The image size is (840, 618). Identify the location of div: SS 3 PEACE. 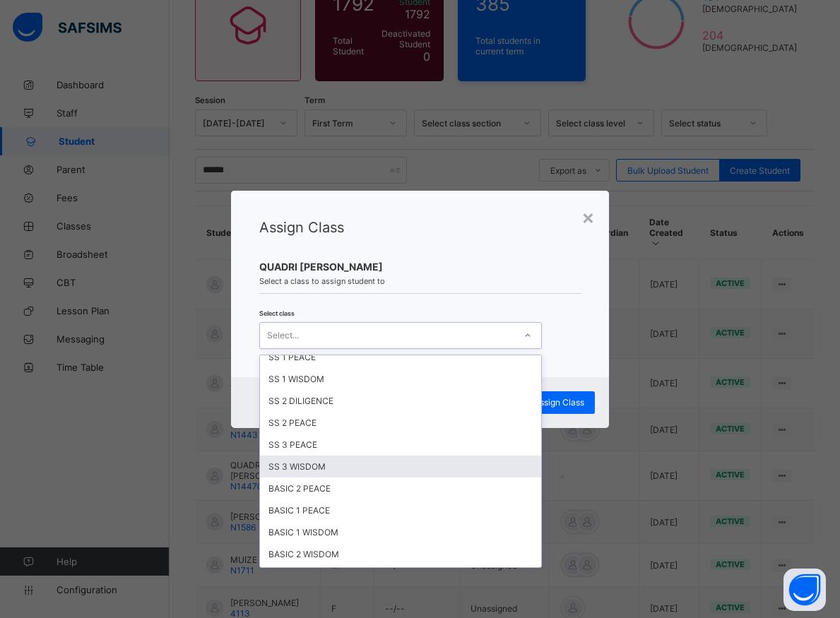
(401, 444).